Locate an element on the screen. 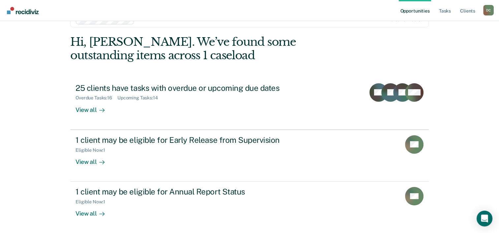 The image size is (499, 233). div: D C is located at coordinates (488, 10).